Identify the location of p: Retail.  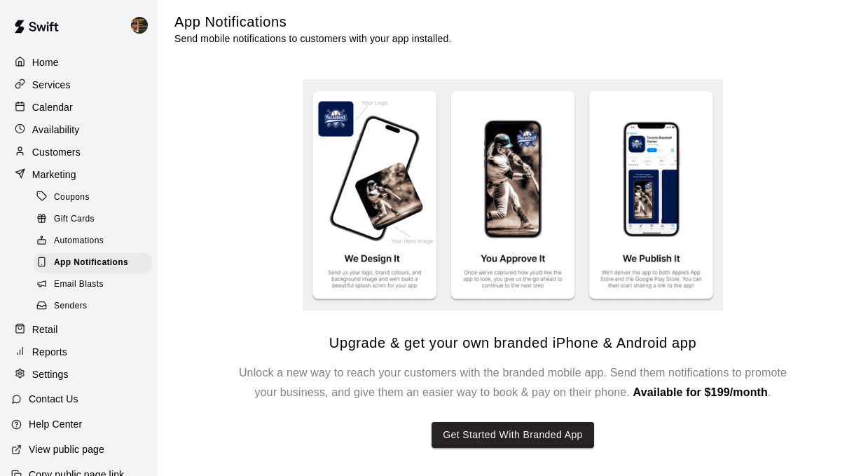
(45, 329).